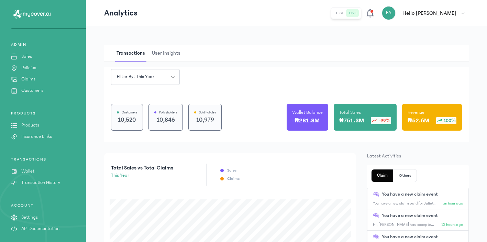  What do you see at coordinates (29, 68) in the screenshot?
I see `p: Policies` at bounding box center [29, 68].